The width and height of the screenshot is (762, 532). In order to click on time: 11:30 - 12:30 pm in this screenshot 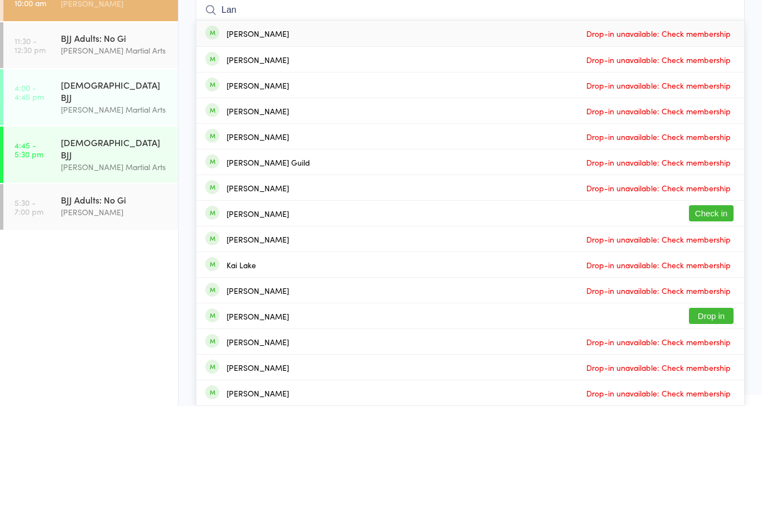, I will do `click(30, 171)`.